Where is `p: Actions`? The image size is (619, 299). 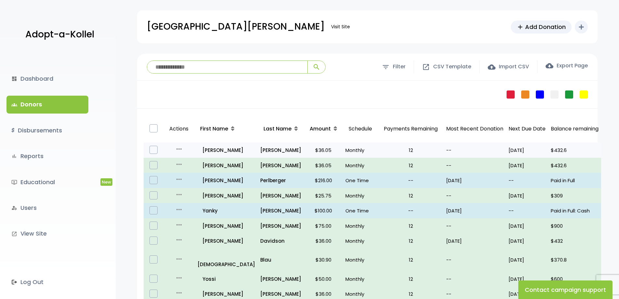 p: Actions is located at coordinates (179, 129).